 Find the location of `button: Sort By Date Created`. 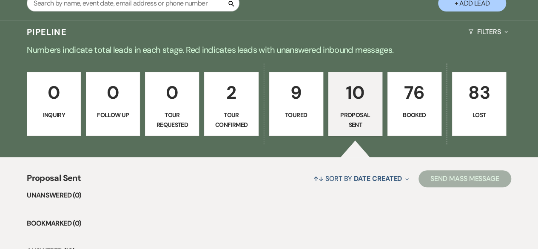

button: Sort By Date Created is located at coordinates (361, 178).